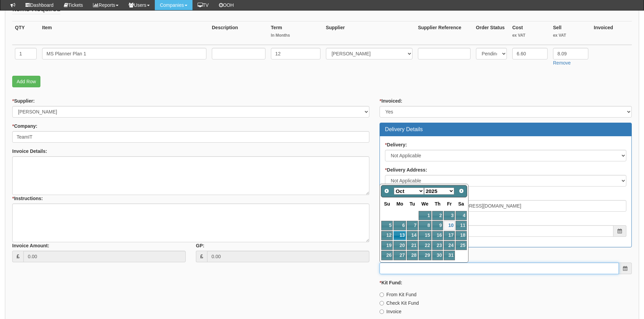 Image resolution: width=644 pixels, height=319 pixels. Describe the element at coordinates (425, 225) in the screenshot. I see `a: 8` at that location.